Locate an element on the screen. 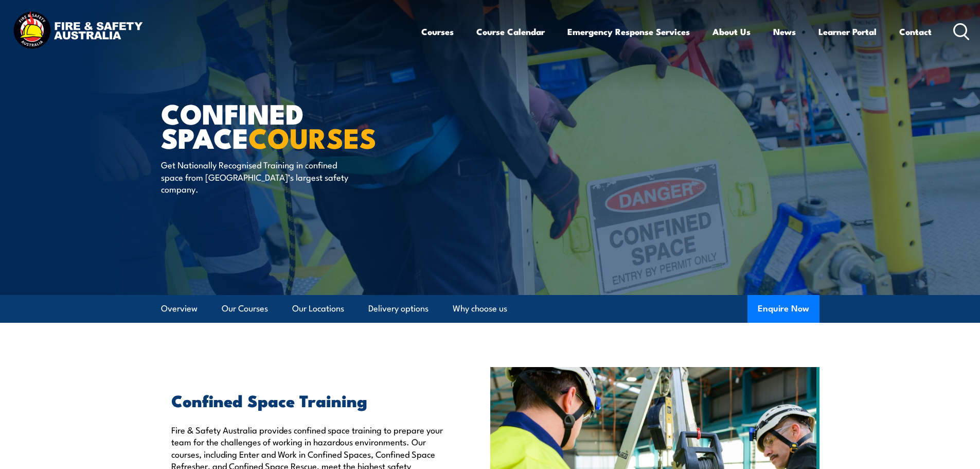 The width and height of the screenshot is (980, 469). a: Our Locations is located at coordinates (318, 308).